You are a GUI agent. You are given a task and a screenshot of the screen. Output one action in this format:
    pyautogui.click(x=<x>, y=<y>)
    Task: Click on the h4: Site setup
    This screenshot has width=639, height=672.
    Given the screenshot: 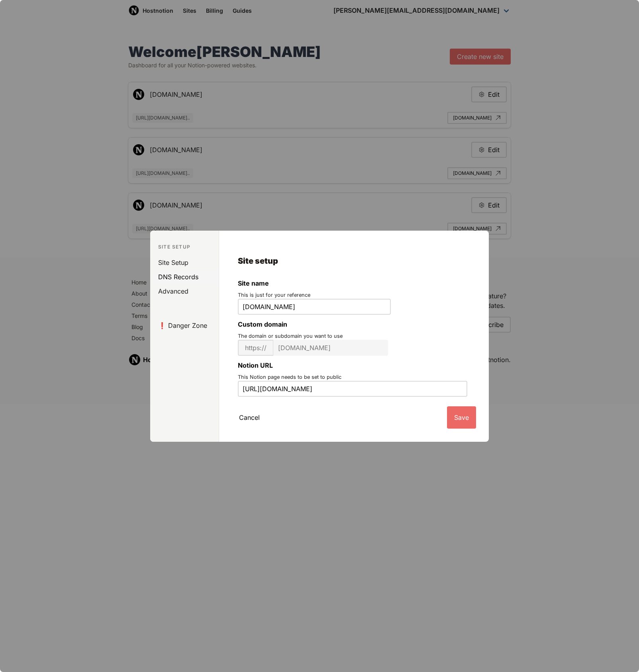 What is the action you would take?
    pyautogui.click(x=354, y=261)
    